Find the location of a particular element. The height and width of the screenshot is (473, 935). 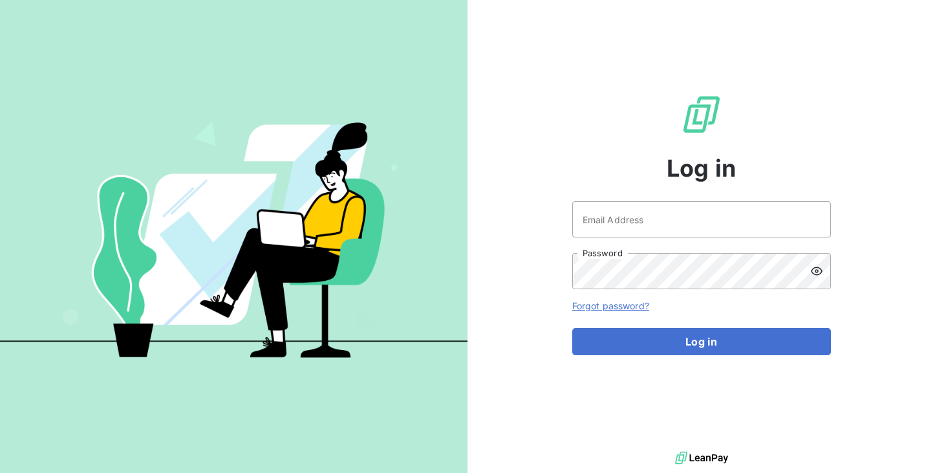

img: logo is located at coordinates (701, 458).